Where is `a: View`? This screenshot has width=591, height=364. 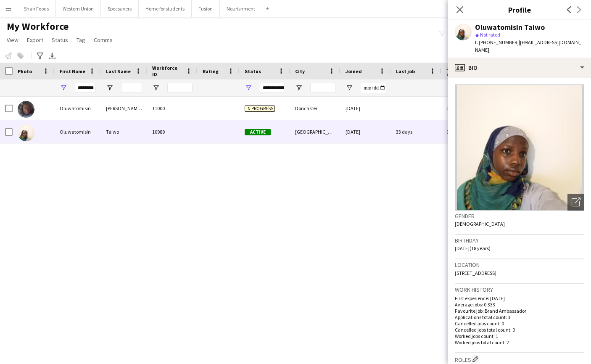
a: View is located at coordinates (13, 40).